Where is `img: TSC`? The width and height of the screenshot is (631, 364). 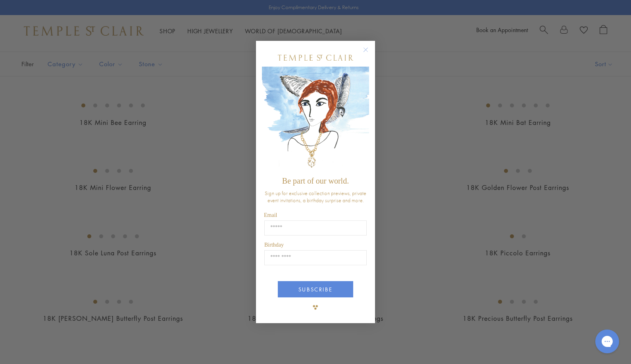 img: TSC is located at coordinates (316, 308).